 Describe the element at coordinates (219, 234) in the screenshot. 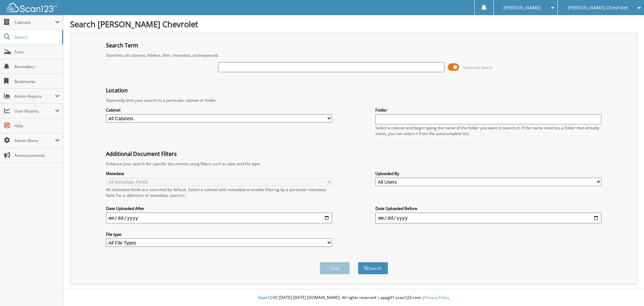

I see `label: File type` at that location.